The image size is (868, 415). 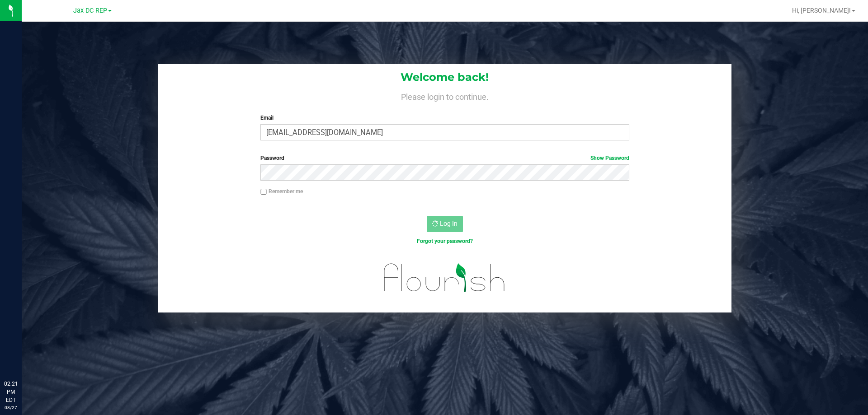 What do you see at coordinates (273, 158) in the screenshot?
I see `span: Password` at bounding box center [273, 158].